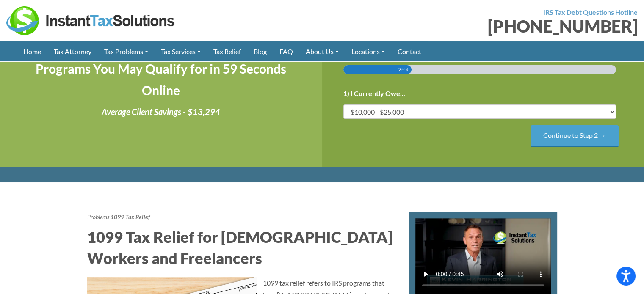 This screenshot has width=644, height=294. What do you see at coordinates (286, 51) in the screenshot?
I see `a: FAQ` at bounding box center [286, 51].